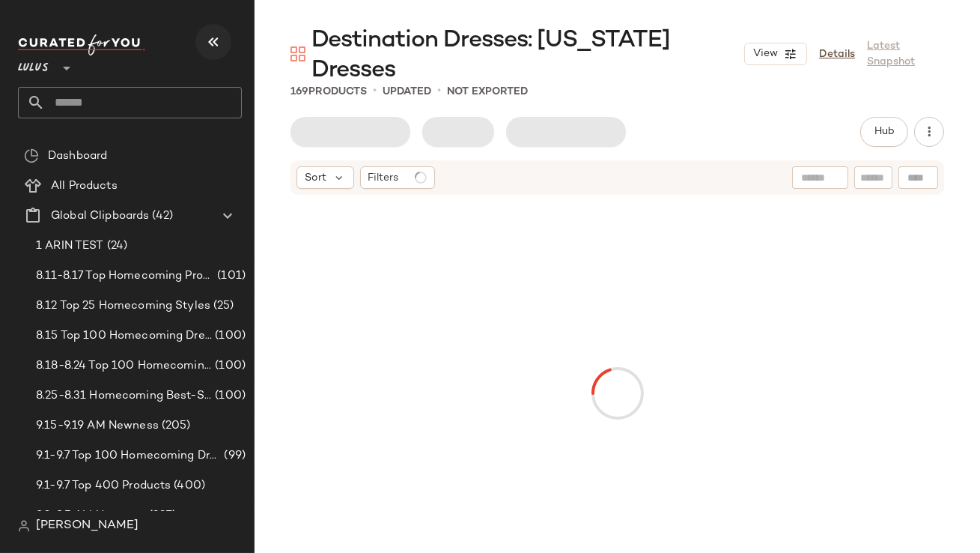 The width and height of the screenshot is (980, 553). What do you see at coordinates (125, 276) in the screenshot?
I see `span: 8.11-8.17 Top Homecoming Product` at bounding box center [125, 276].